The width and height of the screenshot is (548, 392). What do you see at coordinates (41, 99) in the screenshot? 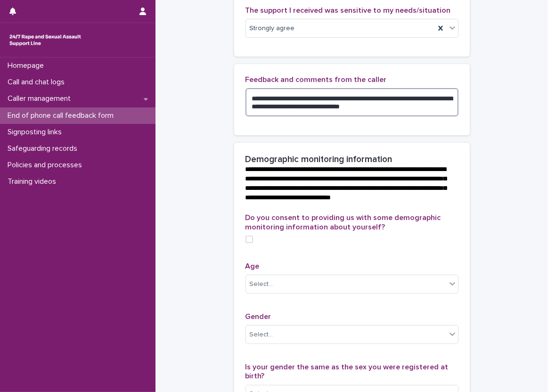
I see `p: Caller management` at bounding box center [41, 99].